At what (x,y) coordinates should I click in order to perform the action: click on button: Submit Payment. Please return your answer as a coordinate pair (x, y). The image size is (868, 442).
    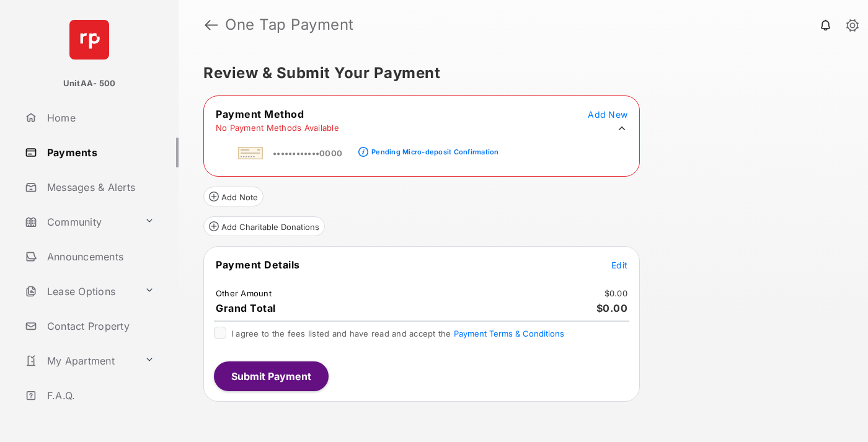
    Looking at the image, I should click on (271, 376).